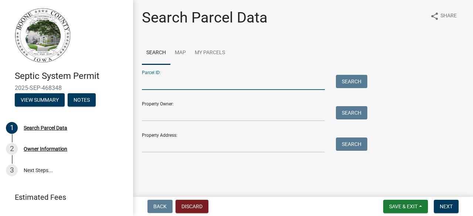  What do you see at coordinates (443, 16) in the screenshot?
I see `button: shareShare` at bounding box center [443, 16].